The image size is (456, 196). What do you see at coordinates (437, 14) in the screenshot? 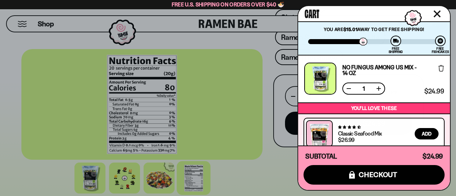
I see `button: Close cart` at bounding box center [437, 14].